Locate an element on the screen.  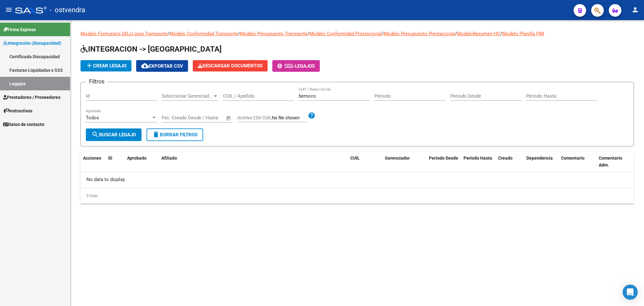
datatable-header-cell: Dependencia is located at coordinates (541, 162).